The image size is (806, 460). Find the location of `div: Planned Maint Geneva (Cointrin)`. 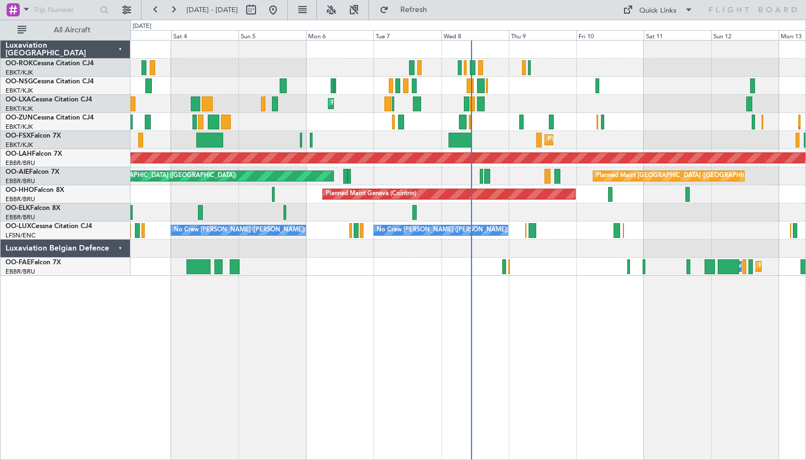

div: Planned Maint Geneva (Cointrin) is located at coordinates (371, 194).